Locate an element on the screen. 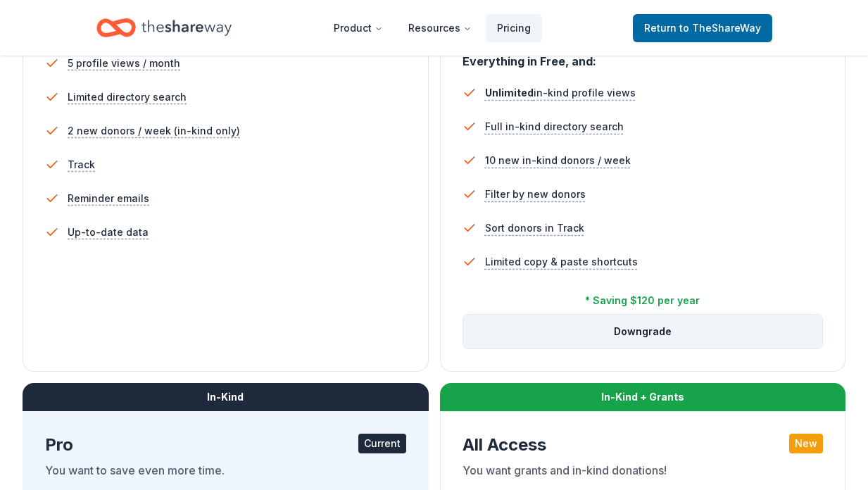  div: * Saving $120 per year is located at coordinates (642, 301).